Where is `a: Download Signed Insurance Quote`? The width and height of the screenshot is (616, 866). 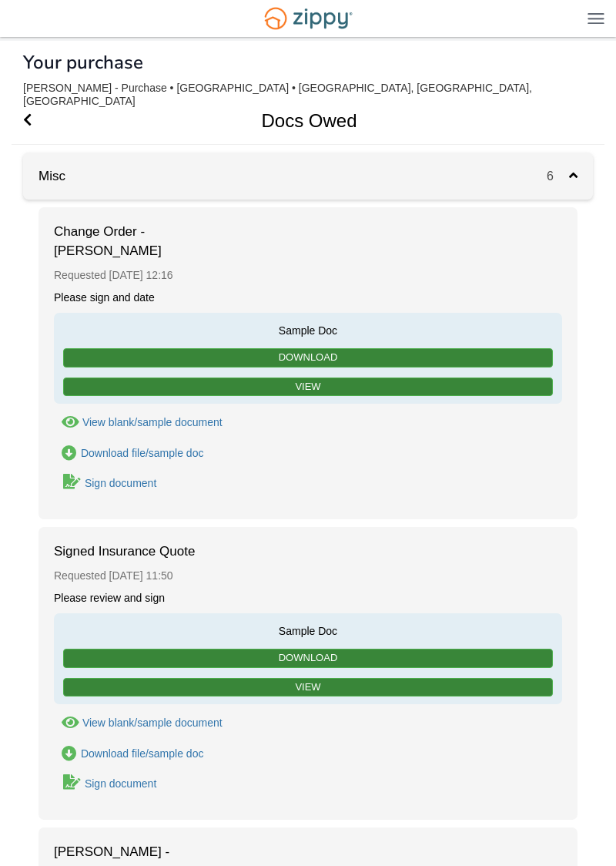
a: Download Signed Insurance Quote is located at coordinates (129, 754).